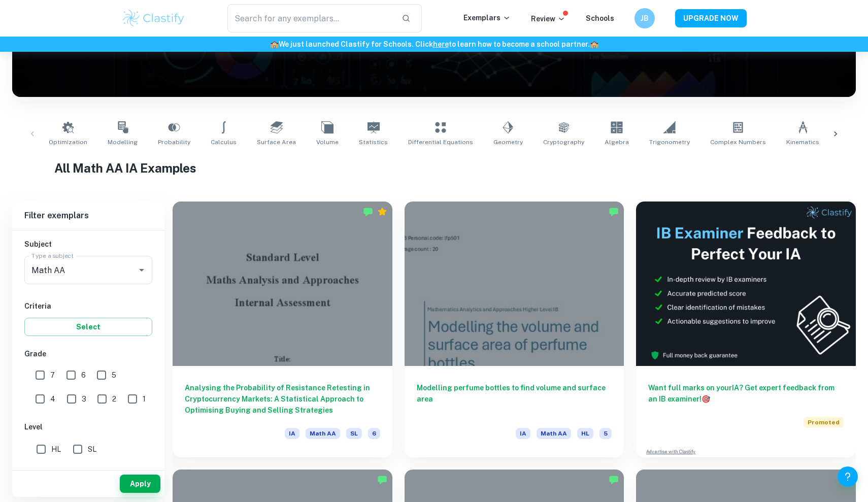 This screenshot has height=502, width=868. I want to click on span: 4, so click(52, 399).